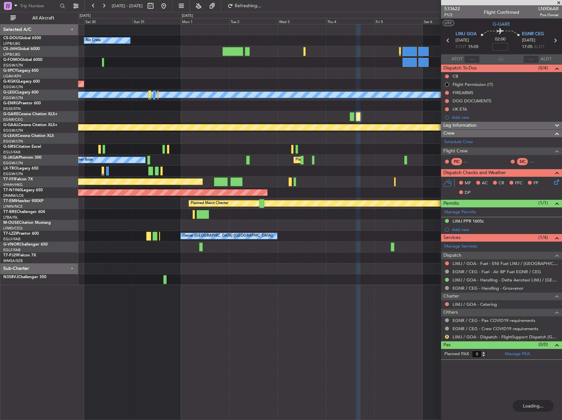  Describe the element at coordinates (156, 21) in the screenshot. I see `div: Sun 31` at that location.